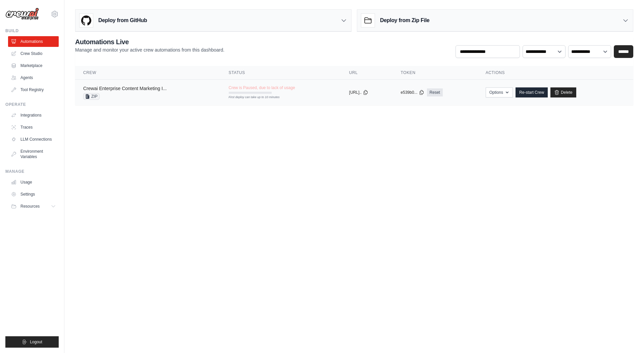 This screenshot has height=353, width=644. I want to click on a: Crewai Enterprise Content Marketing I..., so click(125, 88).